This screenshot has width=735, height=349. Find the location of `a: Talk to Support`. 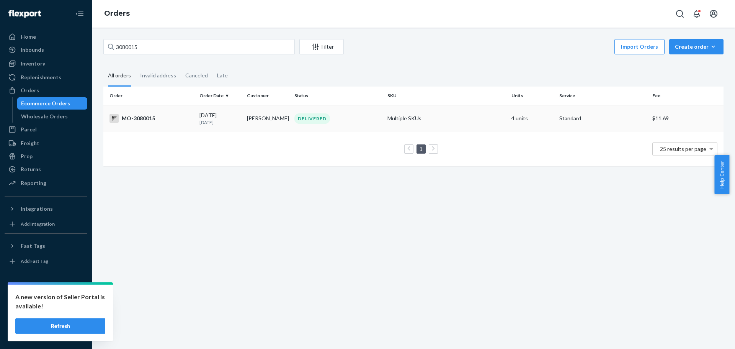

a: Talk to Support is located at coordinates (46, 307).